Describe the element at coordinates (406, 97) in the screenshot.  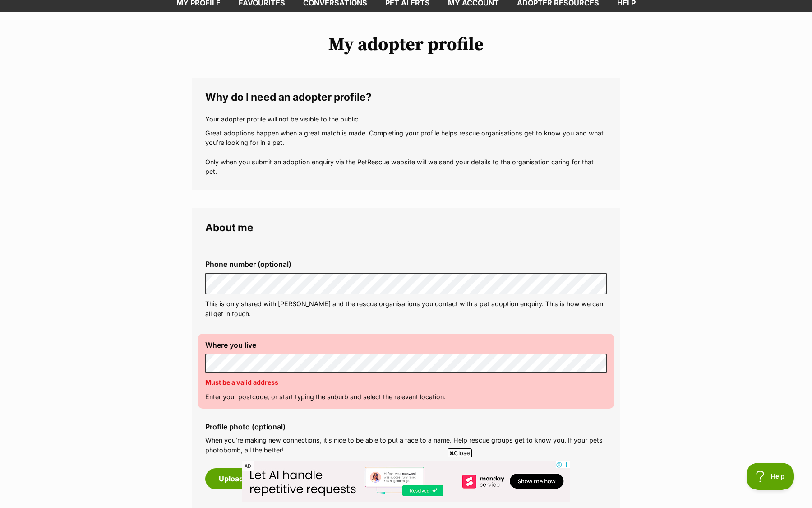
I see `legend: Why do I need an adopter profile?` at that location.